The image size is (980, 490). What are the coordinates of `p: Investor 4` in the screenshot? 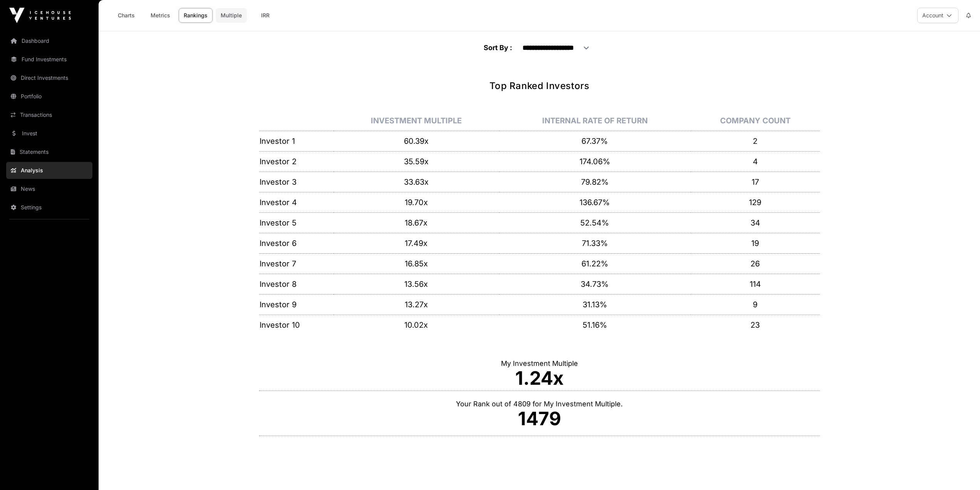 It's located at (296, 202).